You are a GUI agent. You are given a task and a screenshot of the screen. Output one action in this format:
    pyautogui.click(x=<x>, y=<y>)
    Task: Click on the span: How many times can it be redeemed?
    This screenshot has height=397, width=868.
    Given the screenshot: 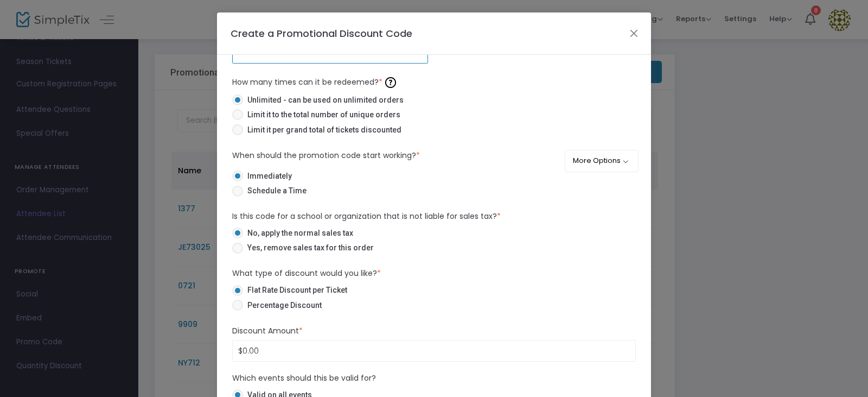 What is the action you would take?
    pyautogui.click(x=315, y=82)
    